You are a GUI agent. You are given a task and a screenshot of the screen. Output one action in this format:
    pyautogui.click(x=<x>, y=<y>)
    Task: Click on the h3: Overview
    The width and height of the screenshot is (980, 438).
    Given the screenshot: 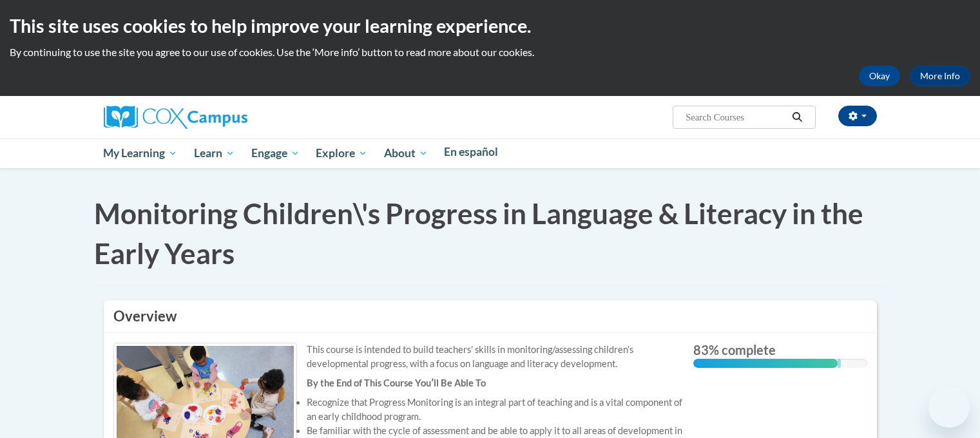 What is the action you would take?
    pyautogui.click(x=490, y=317)
    